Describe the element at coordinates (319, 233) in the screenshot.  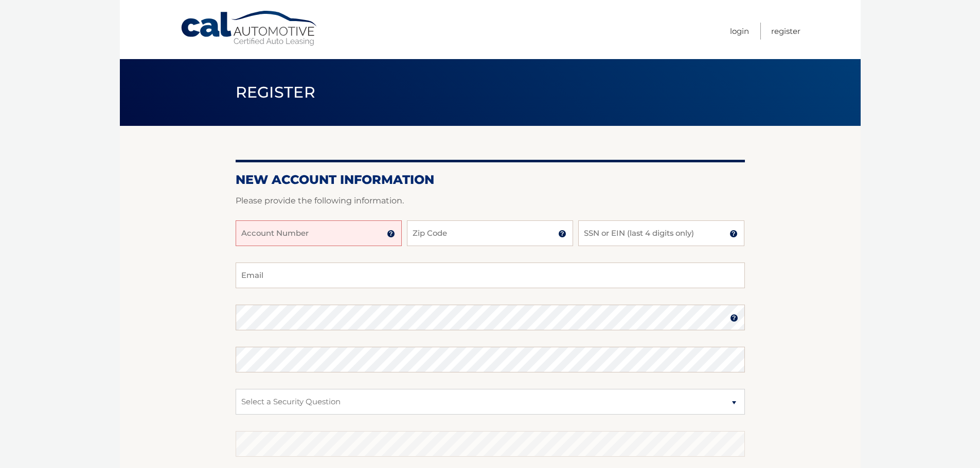
I see `input: Account Number` at that location.